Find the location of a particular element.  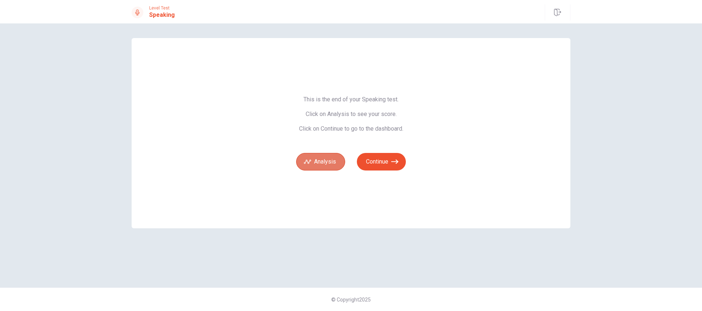

span: Level Test is located at coordinates (162, 8).